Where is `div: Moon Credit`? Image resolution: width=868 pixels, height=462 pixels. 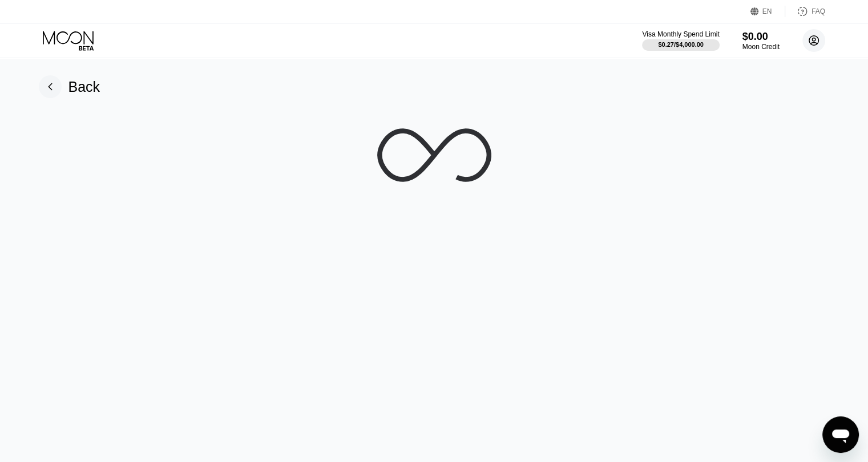
div: Moon Credit is located at coordinates (761, 47).